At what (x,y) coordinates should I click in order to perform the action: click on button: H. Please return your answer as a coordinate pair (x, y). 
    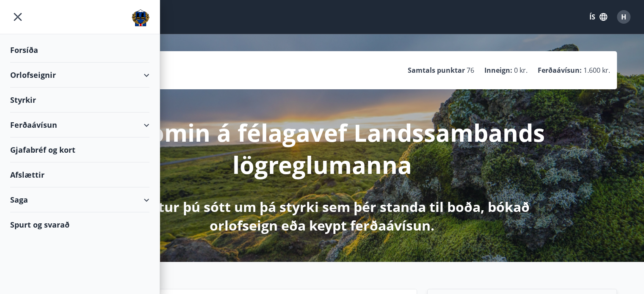
    Looking at the image, I should click on (624, 17).